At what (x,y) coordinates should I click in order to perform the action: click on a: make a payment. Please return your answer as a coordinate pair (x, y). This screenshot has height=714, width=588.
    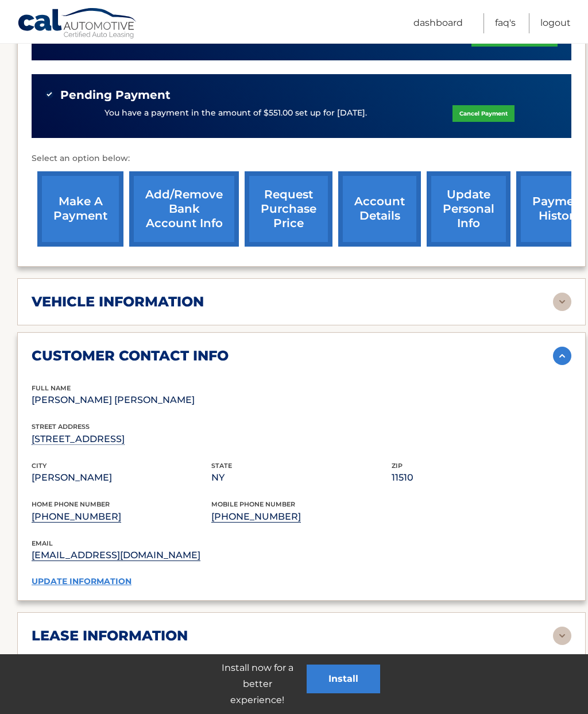
    Looking at the image, I should click on (81, 209).